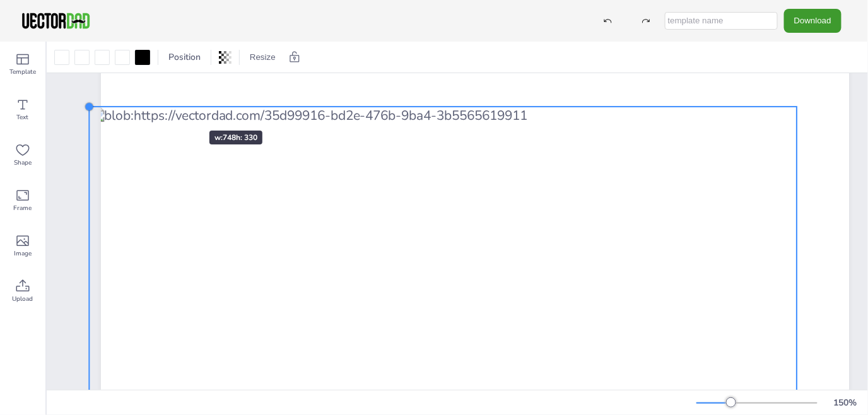 The width and height of the screenshot is (868, 415). I want to click on span: Template, so click(23, 72).